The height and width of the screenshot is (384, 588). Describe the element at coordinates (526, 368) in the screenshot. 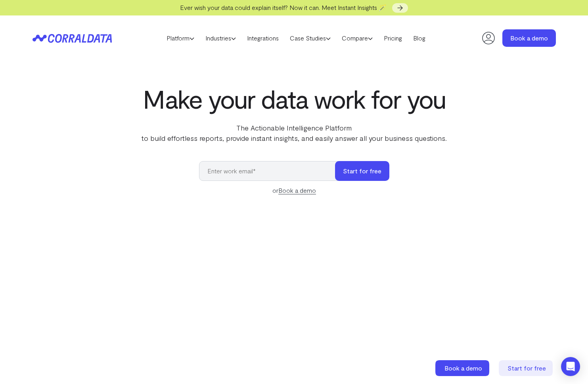

I see `a: Start for free` at that location.